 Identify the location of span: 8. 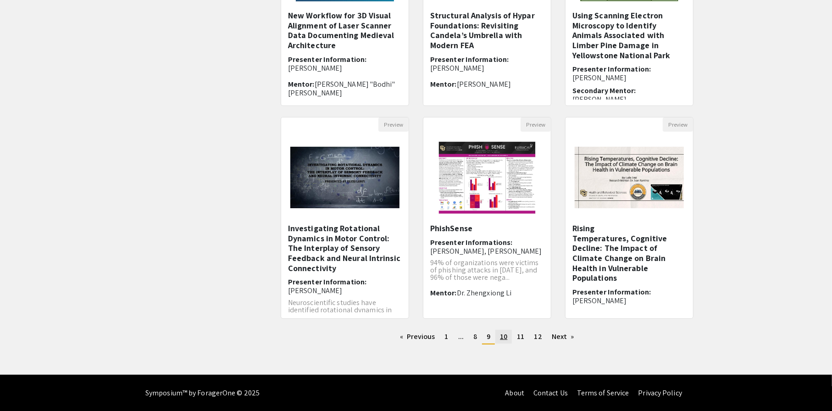
(475, 336).